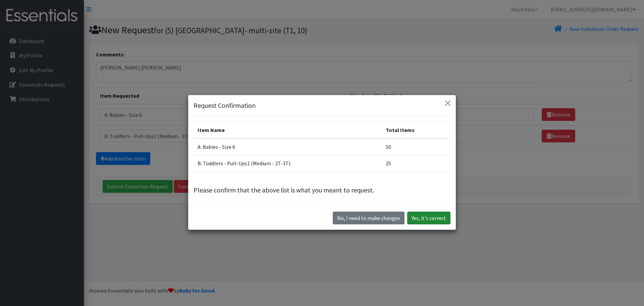 The image size is (644, 306). I want to click on th: Item Name, so click(287, 130).